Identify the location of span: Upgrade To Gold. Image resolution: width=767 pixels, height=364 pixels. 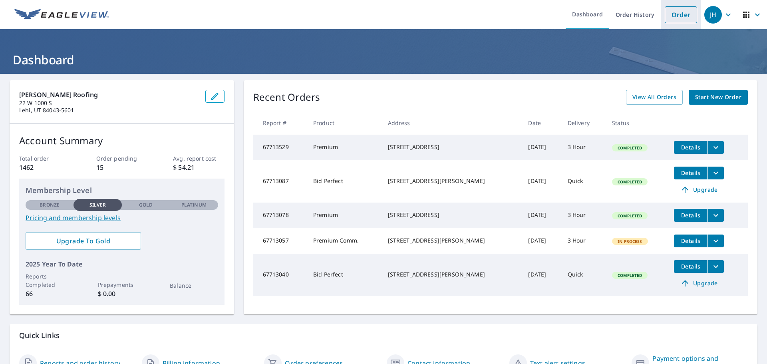
(83, 241).